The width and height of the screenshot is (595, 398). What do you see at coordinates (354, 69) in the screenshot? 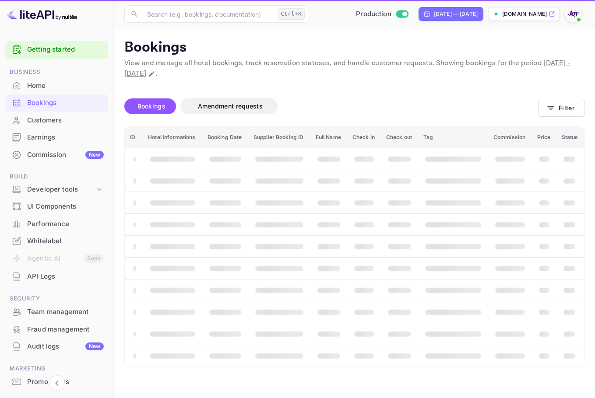
I see `p: View and manage all hotel bookings, track reservation statuses, and handle customer requests. Sho...` at bounding box center [354, 69].